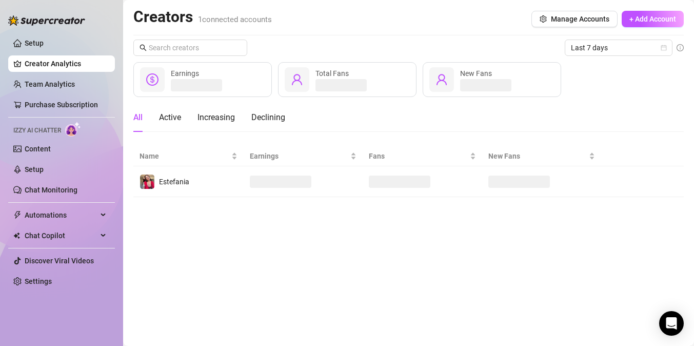 Image resolution: width=694 pixels, height=346 pixels. Describe the element at coordinates (652, 19) in the screenshot. I see `span: + Add Account` at that location.